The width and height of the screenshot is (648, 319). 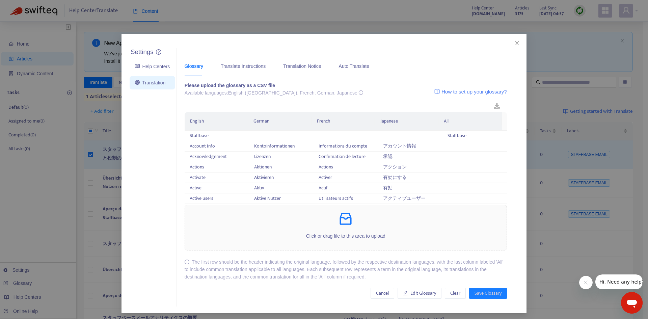 I want to click on div: Aktive Nutzer, so click(x=281, y=199).